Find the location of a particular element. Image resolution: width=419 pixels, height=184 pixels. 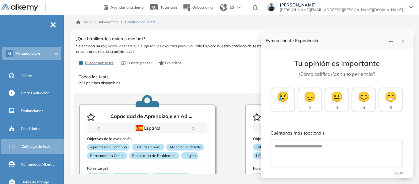

img: arrow is located at coordinates (239, 7).